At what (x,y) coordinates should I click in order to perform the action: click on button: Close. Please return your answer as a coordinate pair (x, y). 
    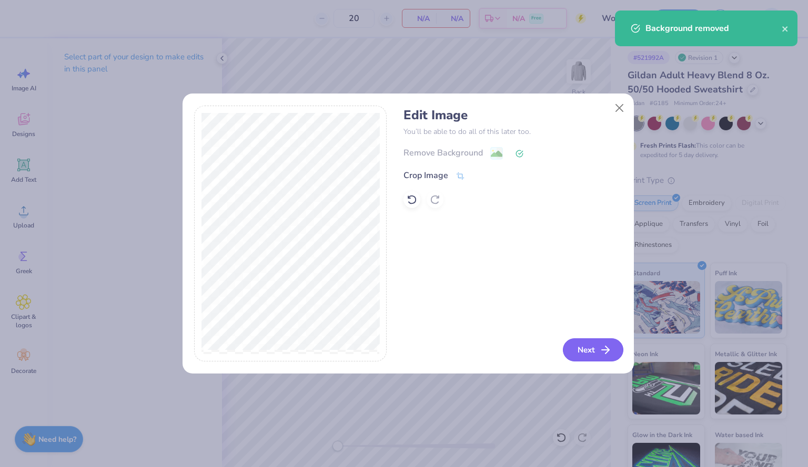
    Looking at the image, I should click on (619, 108).